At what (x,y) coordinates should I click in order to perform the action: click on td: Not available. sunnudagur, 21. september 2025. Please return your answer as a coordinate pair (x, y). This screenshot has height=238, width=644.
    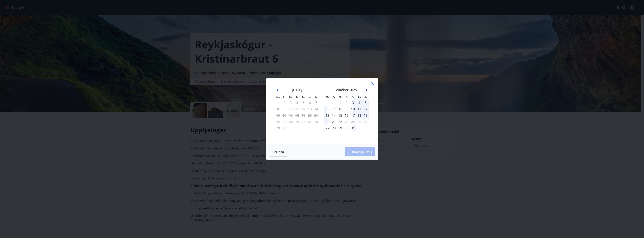
    Looking at the image, I should click on (316, 116).